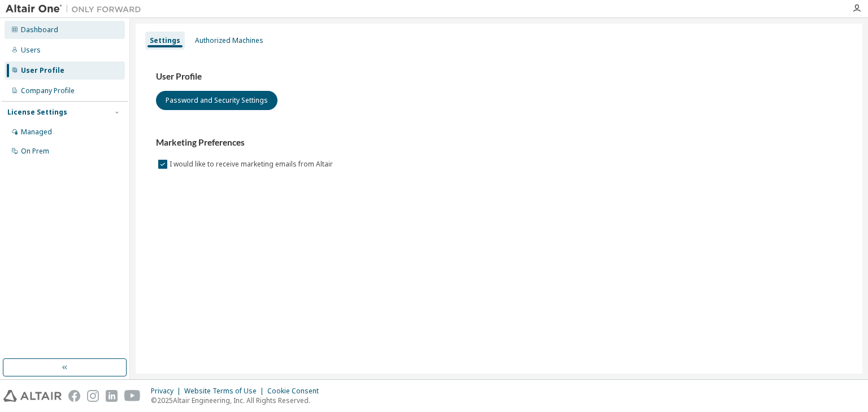  I want to click on div: Company Profile, so click(48, 91).